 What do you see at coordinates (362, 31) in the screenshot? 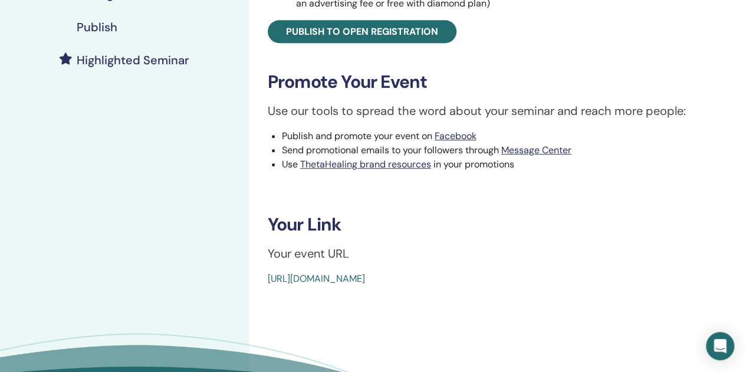
I see `a: Publish to open registration` at bounding box center [362, 31].